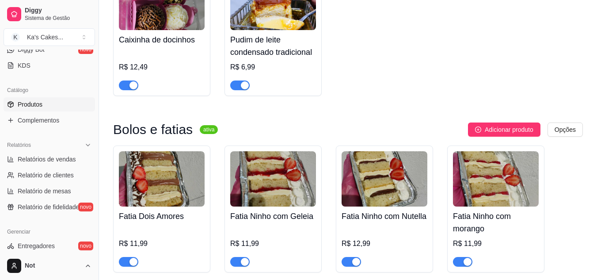 The height and width of the screenshot is (280, 597). I want to click on span: Opções, so click(565, 129).